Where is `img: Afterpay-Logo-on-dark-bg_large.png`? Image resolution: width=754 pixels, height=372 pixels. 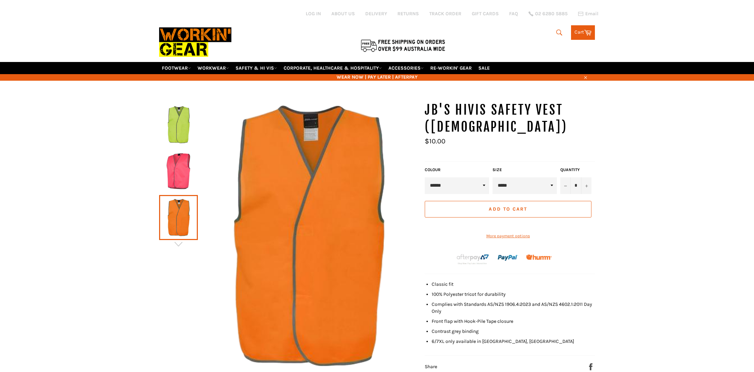 img: Afterpay-Logo-on-dark-bg_large.png is located at coordinates (473, 259).